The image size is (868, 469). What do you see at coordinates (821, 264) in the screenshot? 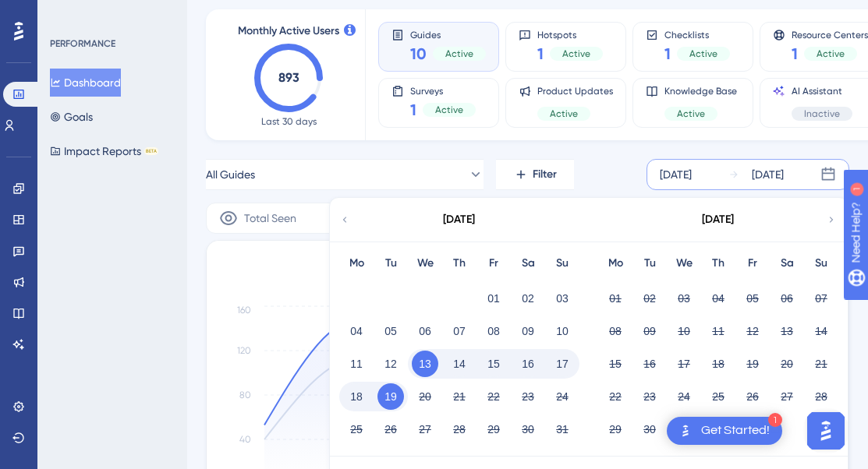
I see `div: Su` at bounding box center [821, 264].